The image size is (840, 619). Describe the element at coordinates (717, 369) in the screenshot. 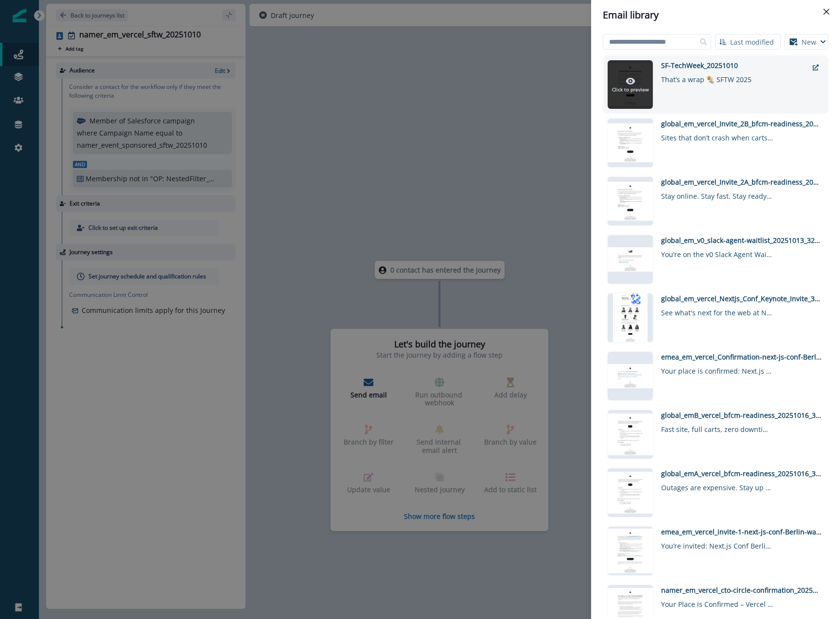

I see `div: Your place is confirmed: Next.js Conf Berlin Watch Party` at that location.